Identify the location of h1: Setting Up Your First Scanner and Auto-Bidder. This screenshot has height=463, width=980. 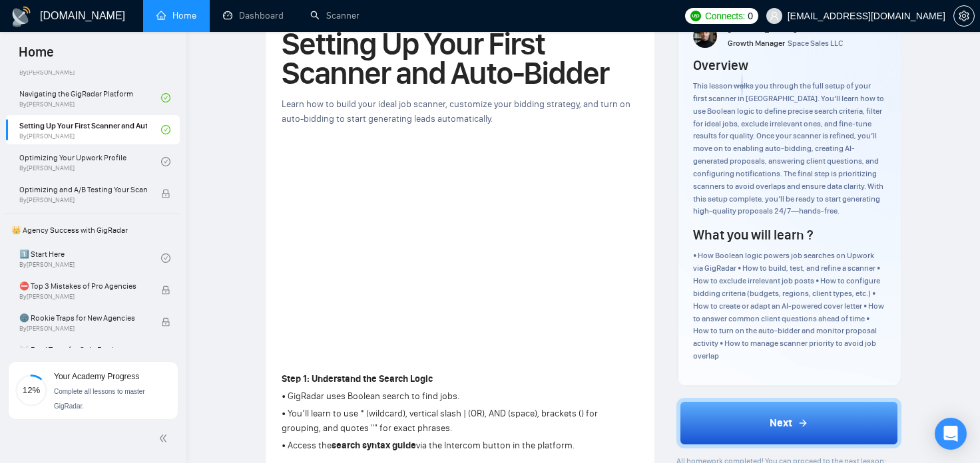
(460, 59).